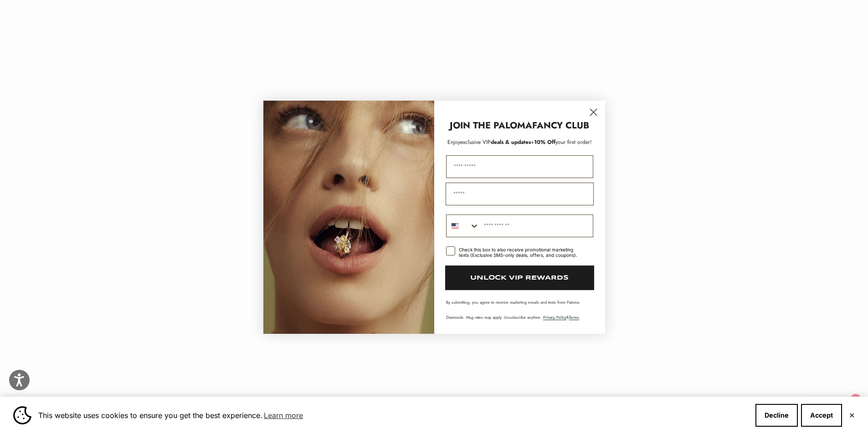 The height and width of the screenshot is (434, 868). I want to click on a: Privacy Policy, so click(554, 317).